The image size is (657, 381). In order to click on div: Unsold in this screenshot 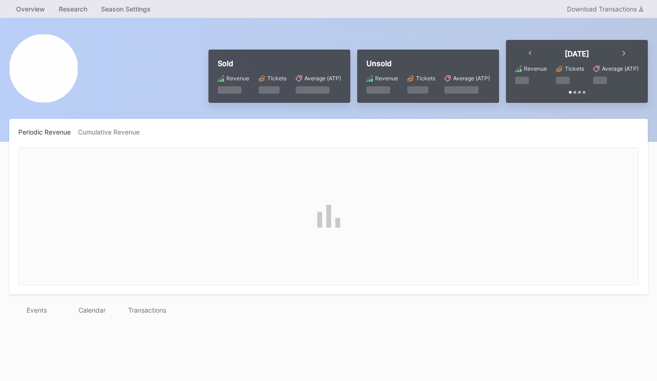, I will do `click(428, 63)`.